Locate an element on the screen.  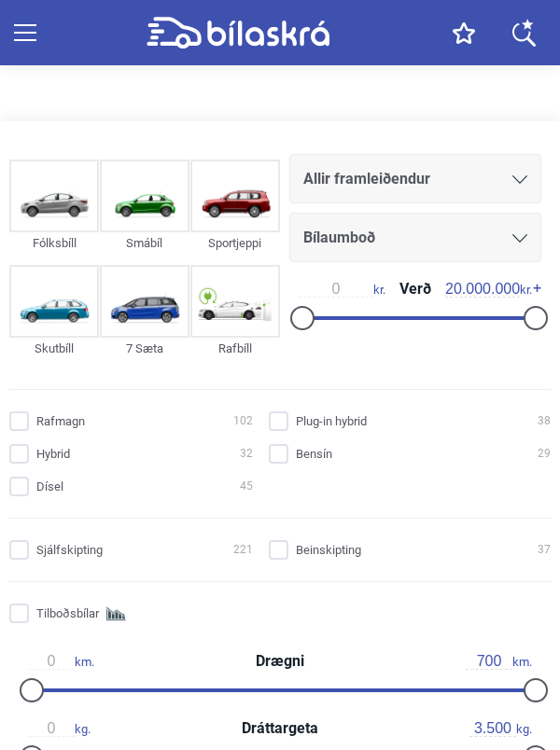
span: 45 is located at coordinates (246, 487).